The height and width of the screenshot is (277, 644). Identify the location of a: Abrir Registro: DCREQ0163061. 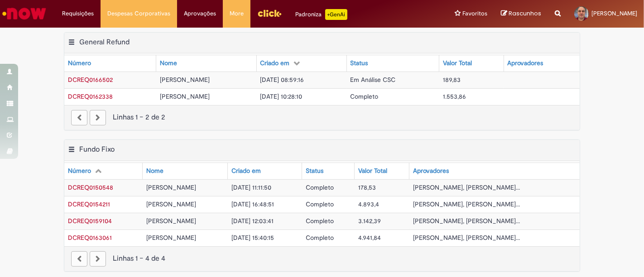
(90, 238).